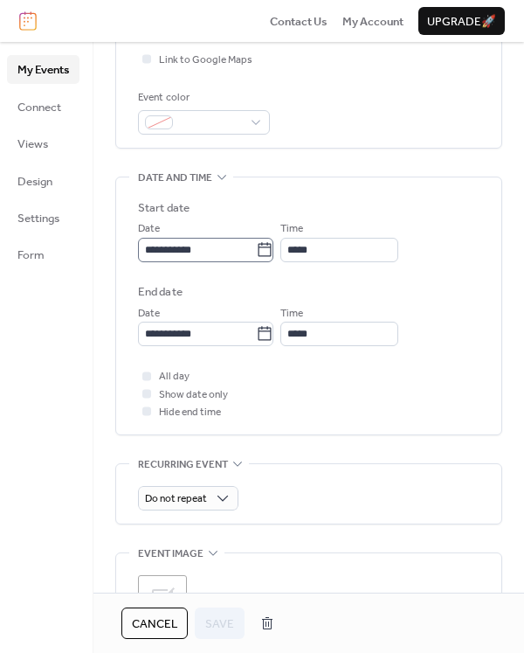 This screenshot has height=653, width=524. What do you see at coordinates (299, 22) in the screenshot?
I see `span: Contact Us` at bounding box center [299, 22].